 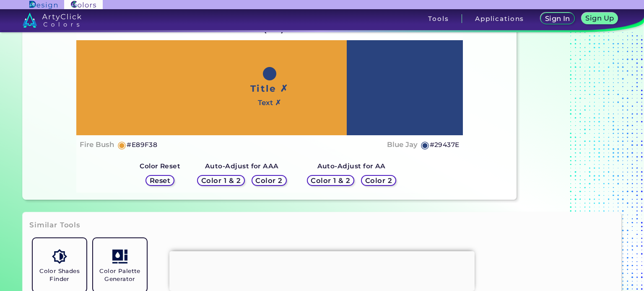 What do you see at coordinates (600, 18) in the screenshot?
I see `h5: Sign Up` at bounding box center [600, 18].